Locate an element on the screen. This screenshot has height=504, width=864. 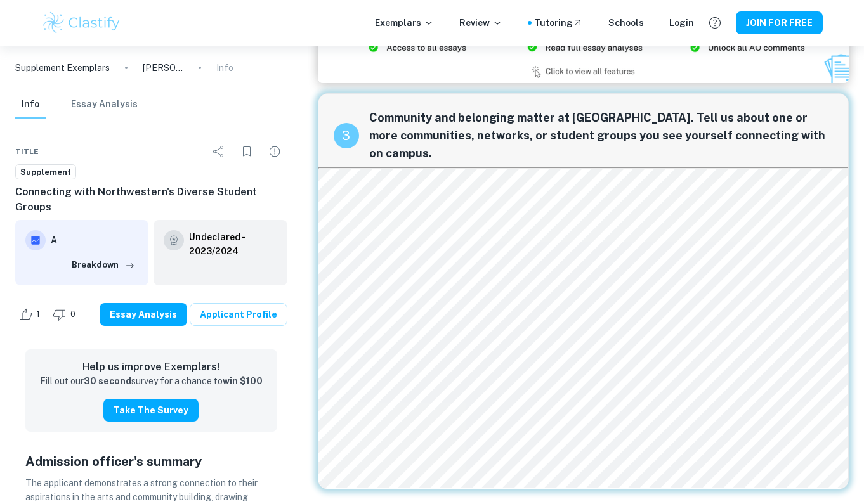
div: Dislike is located at coordinates (66, 314).